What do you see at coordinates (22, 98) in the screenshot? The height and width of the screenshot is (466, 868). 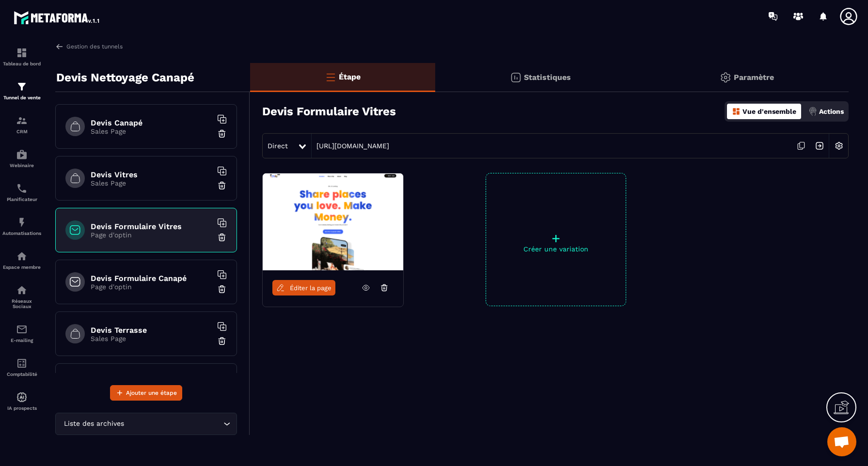 I see `p: Tunnel de vente` at bounding box center [22, 98].